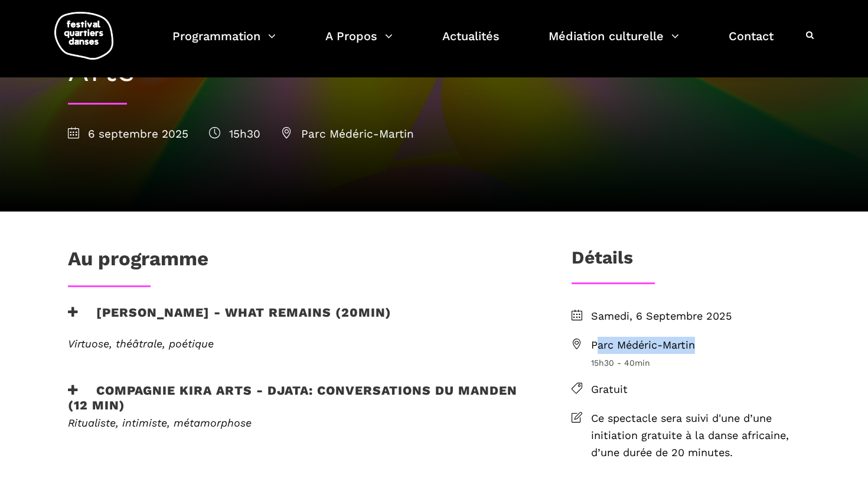  I want to click on a: Médiation culturelle, so click(613, 43).